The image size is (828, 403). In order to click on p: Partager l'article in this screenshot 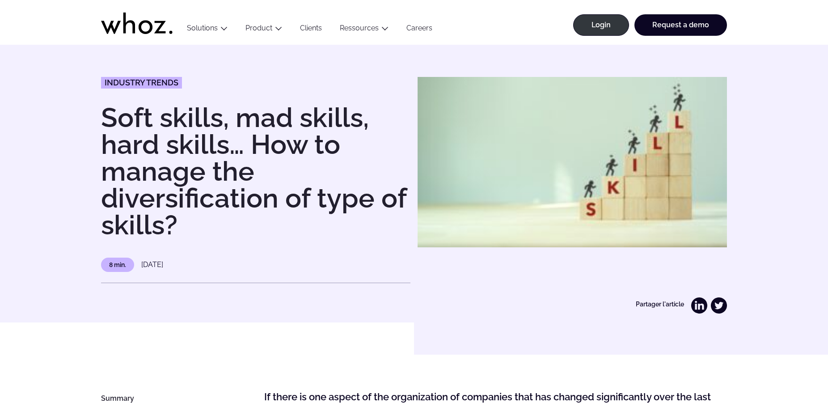, I will do `click(660, 304)`.